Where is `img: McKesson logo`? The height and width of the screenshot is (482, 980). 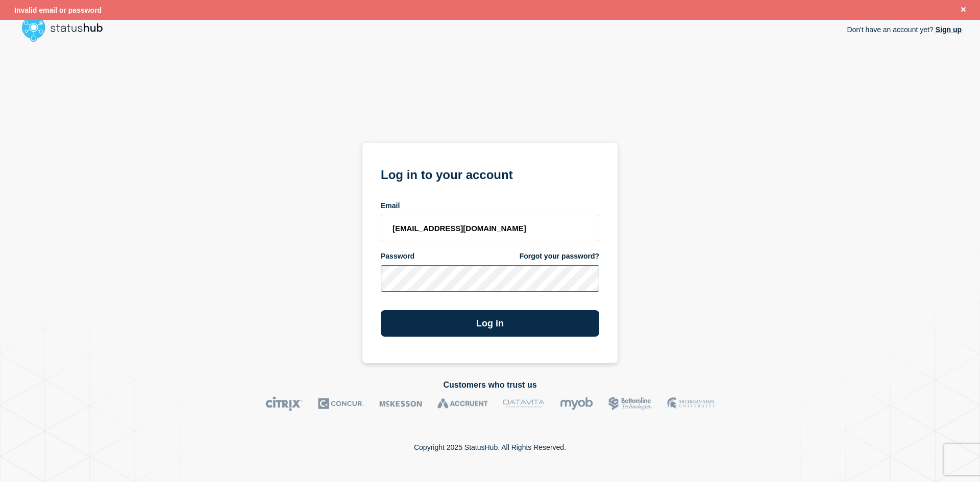
img: McKesson logo is located at coordinates (400, 403).